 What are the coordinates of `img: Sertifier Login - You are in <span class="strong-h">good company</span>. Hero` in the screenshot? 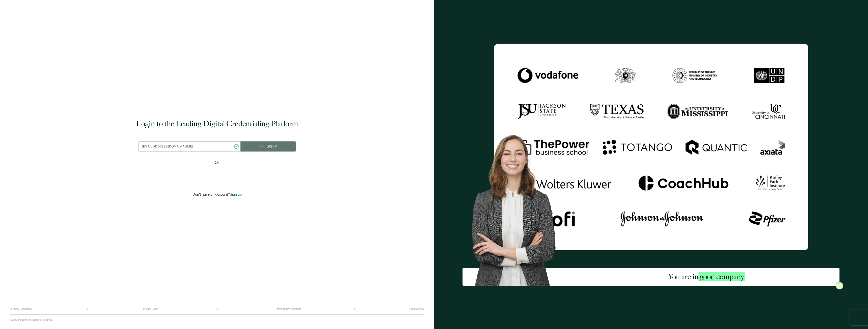 It's located at (519, 206).